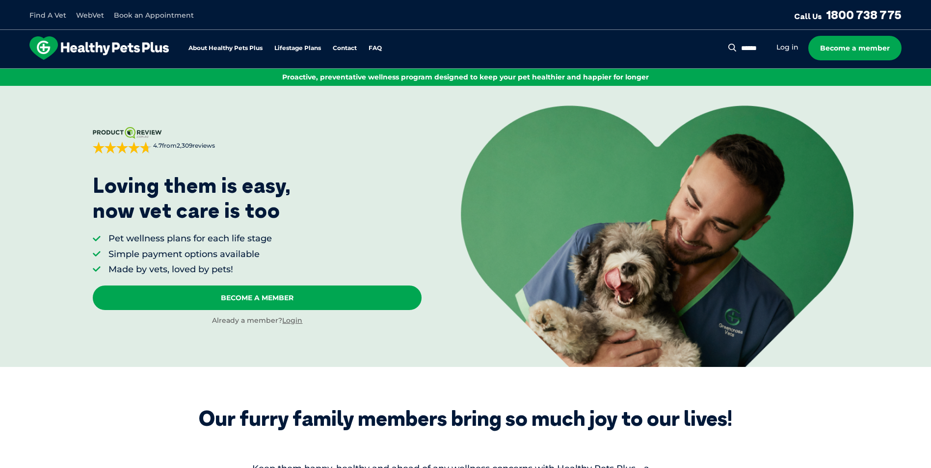 The image size is (931, 468). Describe the element at coordinates (292, 321) in the screenshot. I see `a: Login` at that location.